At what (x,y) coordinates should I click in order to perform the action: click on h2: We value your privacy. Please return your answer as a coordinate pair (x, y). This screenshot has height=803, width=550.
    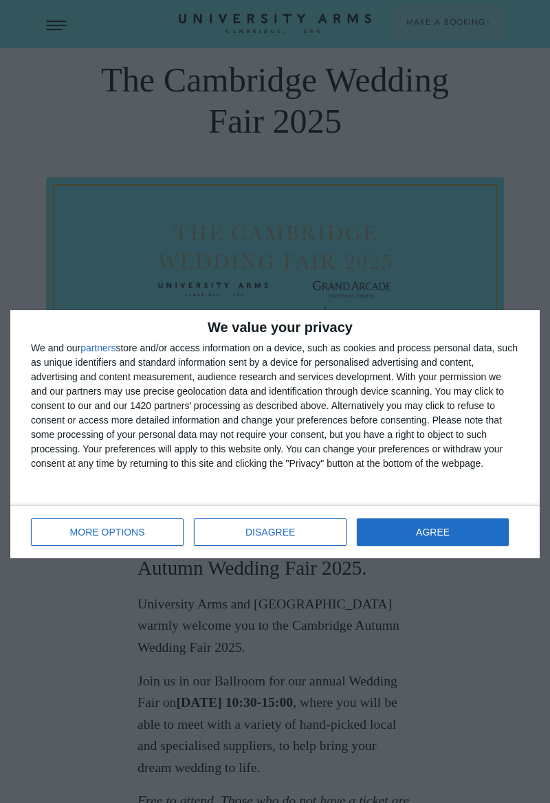
    Looking at the image, I should click on (275, 327).